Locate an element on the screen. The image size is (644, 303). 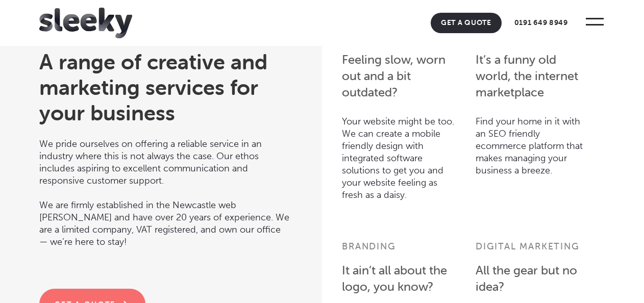
a: Get A Quote is located at coordinates (466, 23).